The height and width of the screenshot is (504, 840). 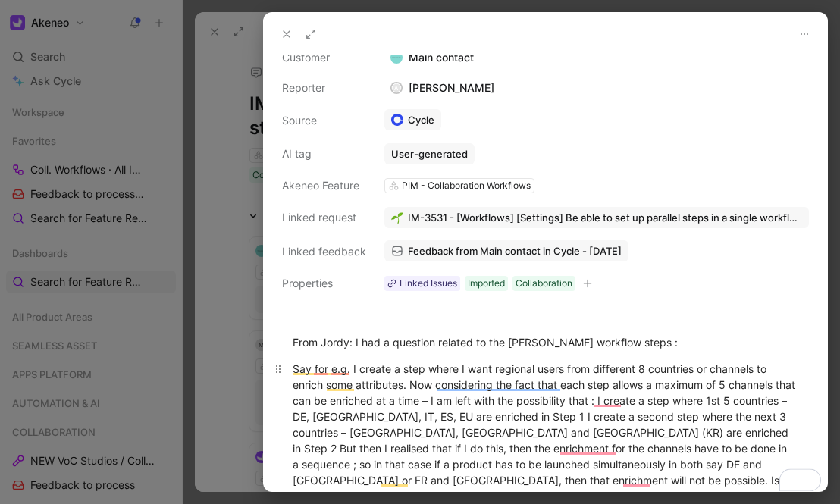 What do you see at coordinates (597, 218) in the screenshot?
I see `button: 🌱IM-3531 - [Workflows] [Settings] Be able to set up parallel steps in a single workflow` at bounding box center [597, 218].